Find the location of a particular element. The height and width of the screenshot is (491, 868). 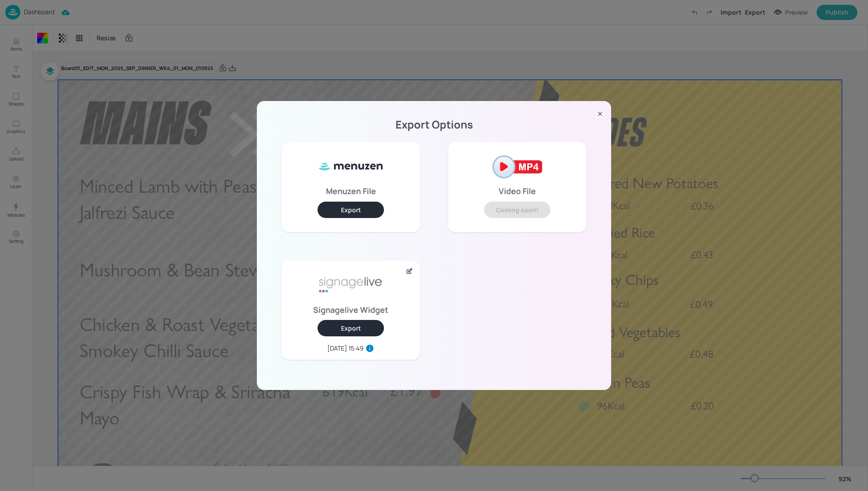

img: signage-live-aafa7296.png is located at coordinates (351, 285).